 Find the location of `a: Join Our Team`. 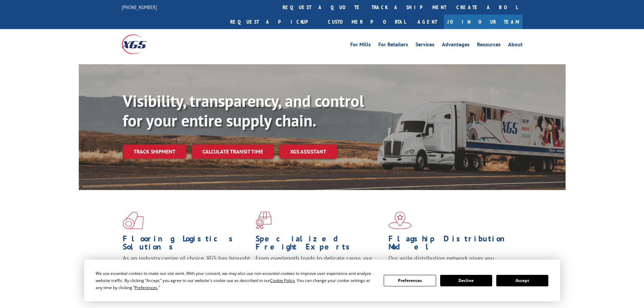

a: Join Our Team is located at coordinates (483, 22).